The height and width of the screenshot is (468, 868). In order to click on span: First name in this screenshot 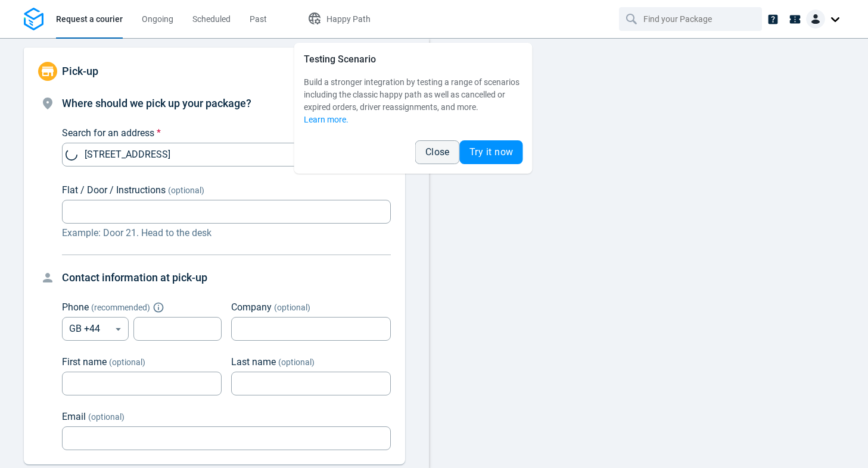, I will do `click(84, 361)`.